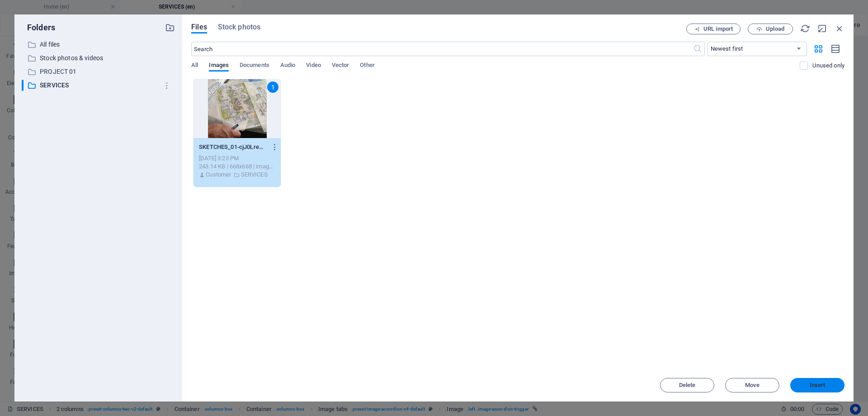 Image resolution: width=868 pixels, height=416 pixels. Describe the element at coordinates (39, 28) in the screenshot. I see `p: Folders` at that location.